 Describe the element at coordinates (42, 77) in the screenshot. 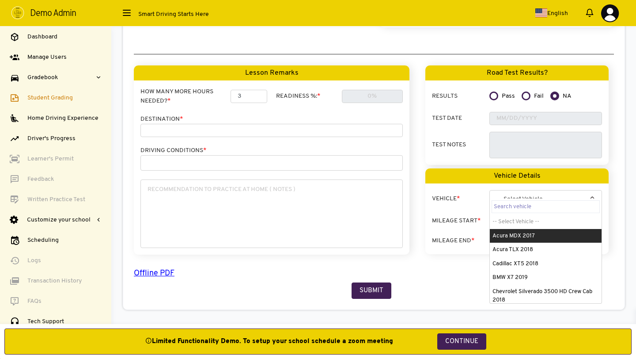

I see `span: Gradebook` at that location.